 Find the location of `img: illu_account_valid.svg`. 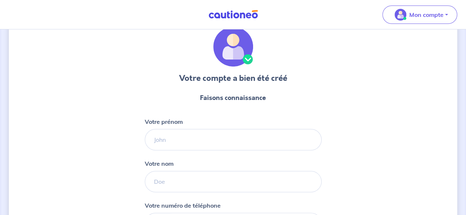

img: illu_account_valid.svg is located at coordinates (233, 47).